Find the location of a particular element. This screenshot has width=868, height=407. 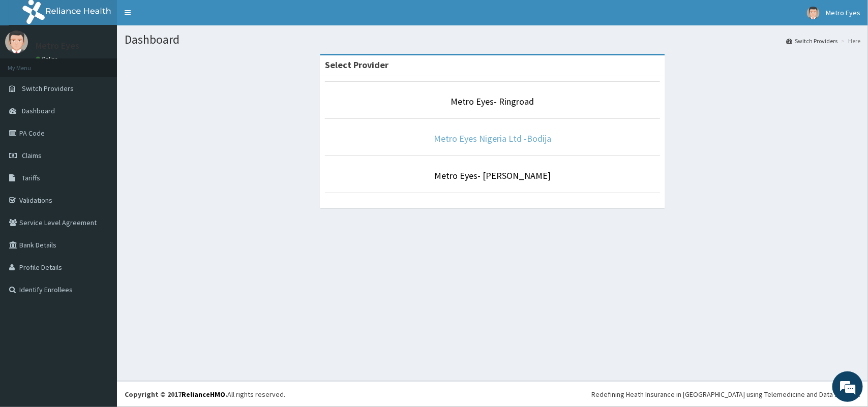

a: RelianceHMO is located at coordinates (203, 394).